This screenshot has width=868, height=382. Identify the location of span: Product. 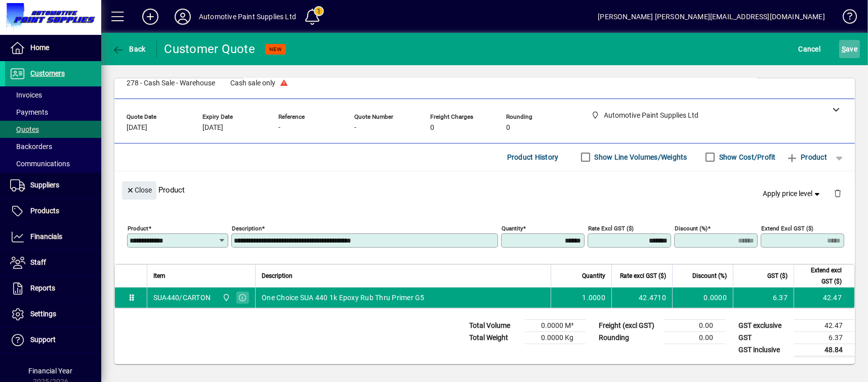
(806, 157).